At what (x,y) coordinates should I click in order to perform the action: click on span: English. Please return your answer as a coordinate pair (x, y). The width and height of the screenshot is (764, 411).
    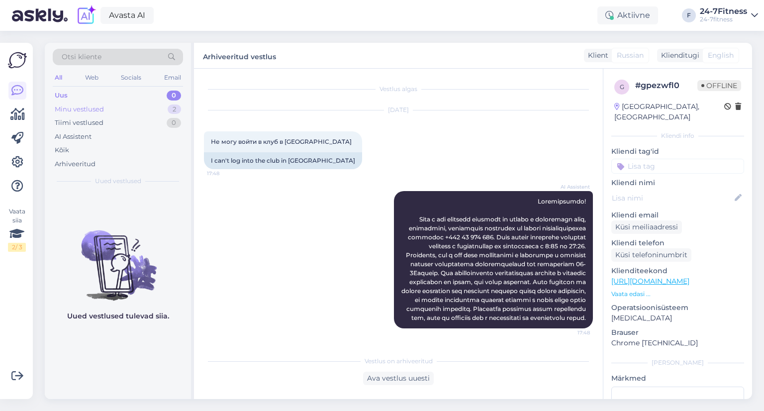
    Looking at the image, I should click on (721, 55).